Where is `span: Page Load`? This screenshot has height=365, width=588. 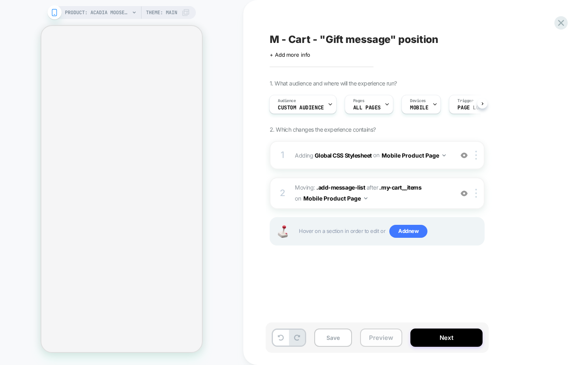 span: Page Load is located at coordinates (472, 107).